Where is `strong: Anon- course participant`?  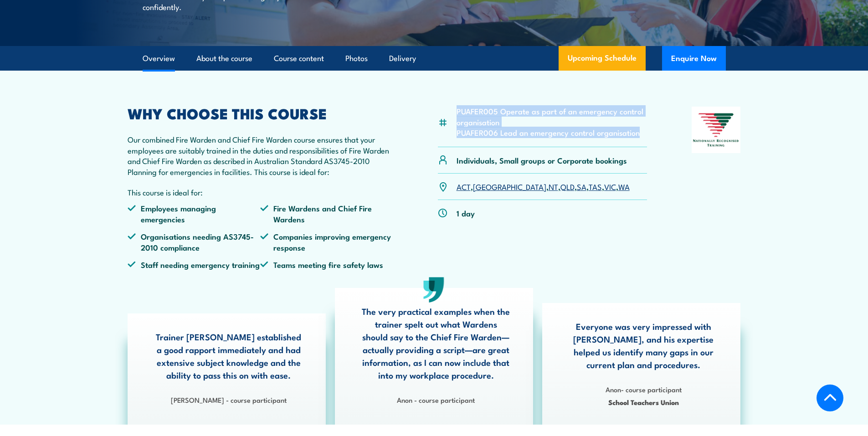 strong: Anon- course participant is located at coordinates (644, 389).